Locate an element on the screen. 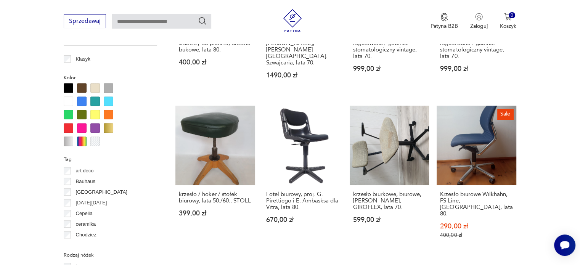  p: Bauhaus is located at coordinates (85, 181).